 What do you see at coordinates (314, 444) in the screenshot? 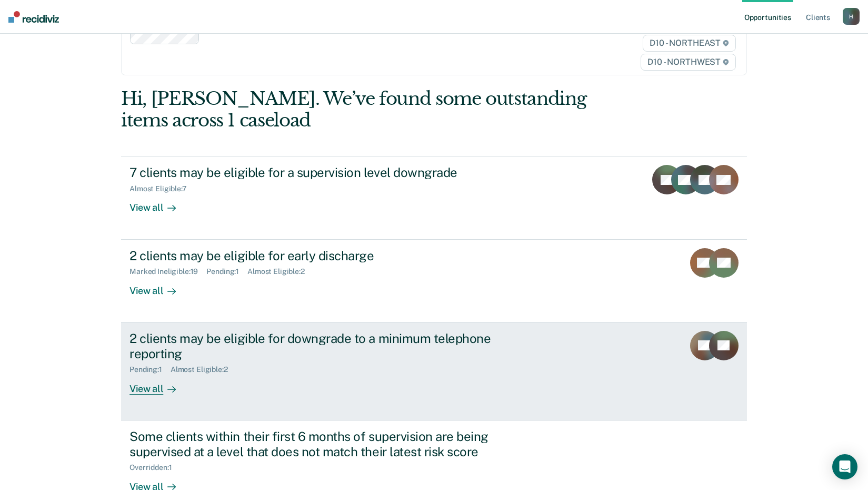
I see `div: Some clients within their first 6 months of supervision are being supervised at a level that does...` at bounding box center [314, 444].